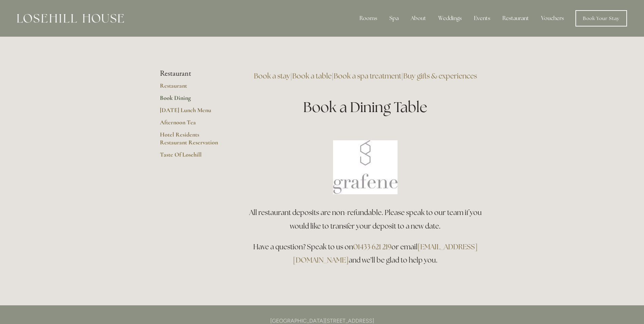  What do you see at coordinates (70, 18) in the screenshot?
I see `img: Losehill House` at bounding box center [70, 18].